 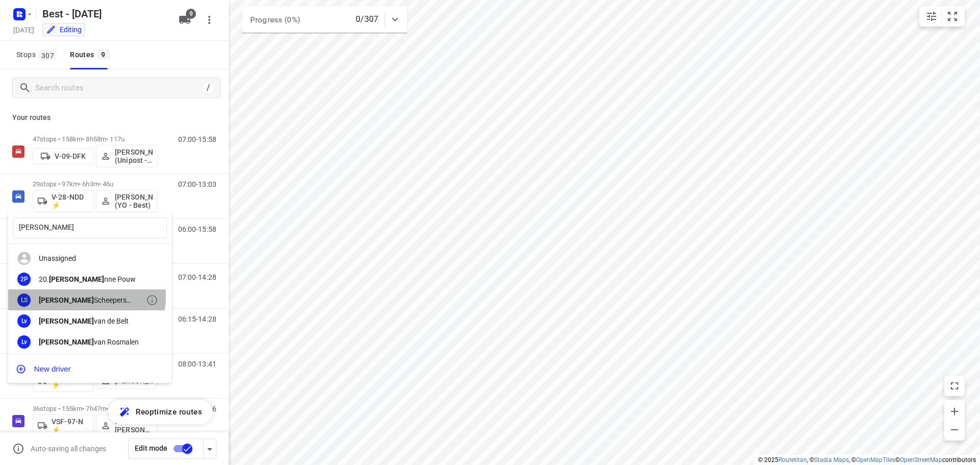 What do you see at coordinates (24, 279) in the screenshot?
I see `div: 2P` at bounding box center [24, 279].